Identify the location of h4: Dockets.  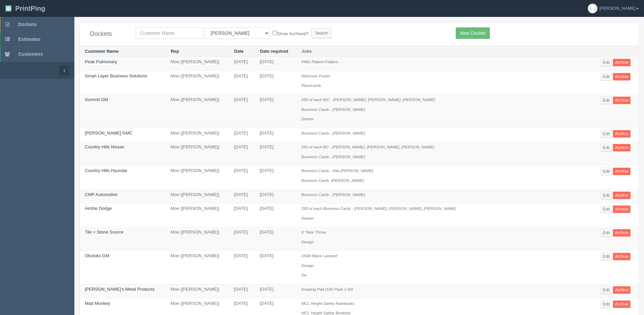
(108, 34).